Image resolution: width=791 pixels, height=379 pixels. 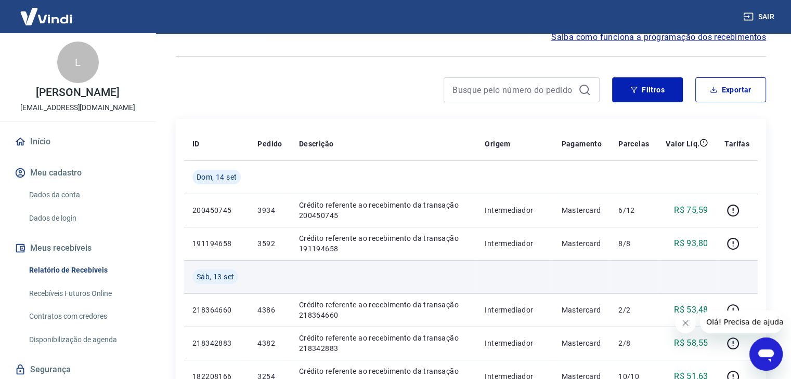 I want to click on p: Pedido, so click(x=269, y=144).